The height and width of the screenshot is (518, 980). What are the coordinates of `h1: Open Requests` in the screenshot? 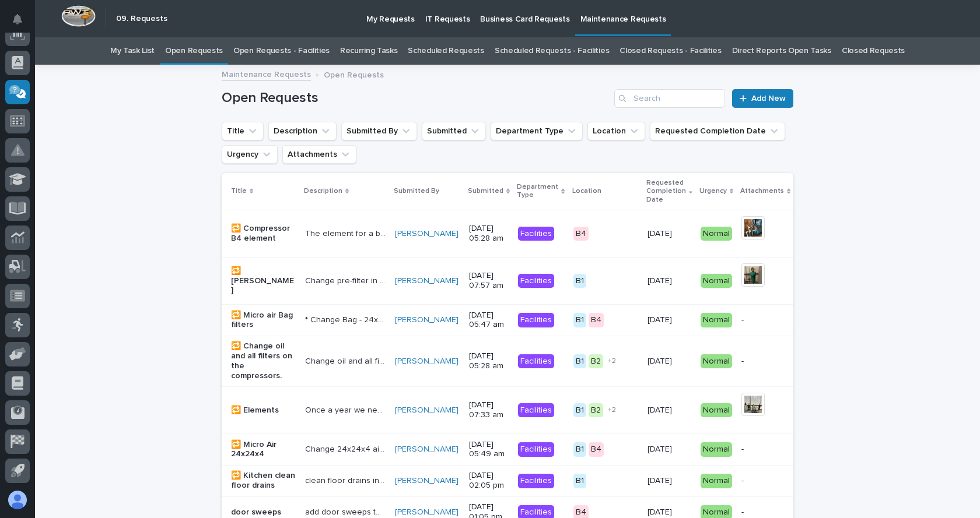 It's located at (415, 98).